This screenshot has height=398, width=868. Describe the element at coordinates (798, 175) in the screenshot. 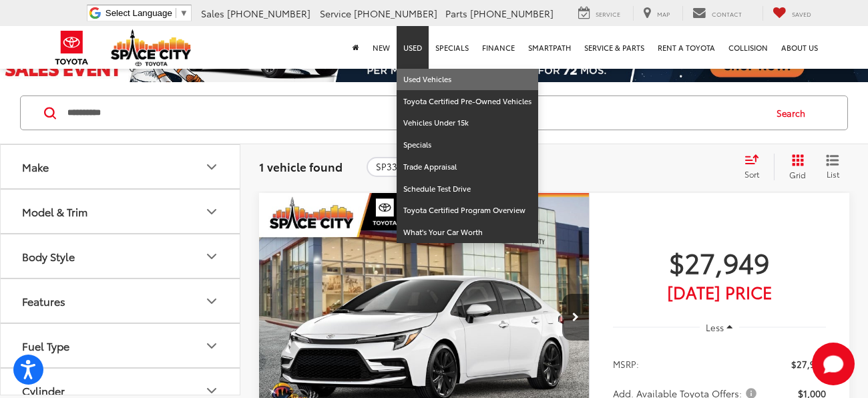

I see `span: Grid` at that location.